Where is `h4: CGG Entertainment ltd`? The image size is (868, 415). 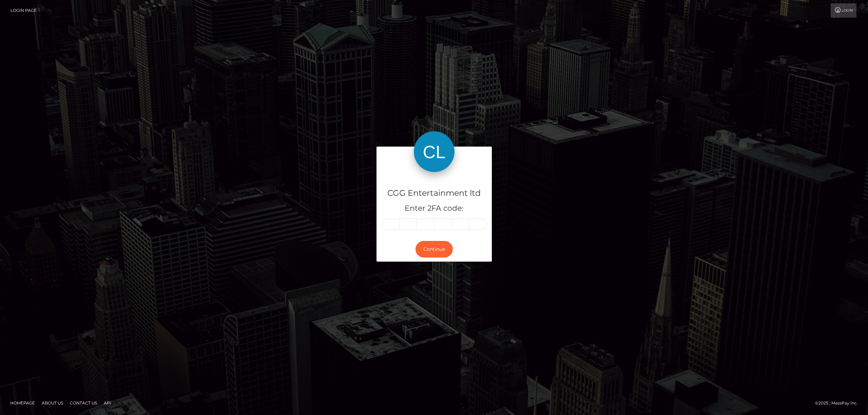
h4: CGG Entertainment ltd is located at coordinates (434, 193).